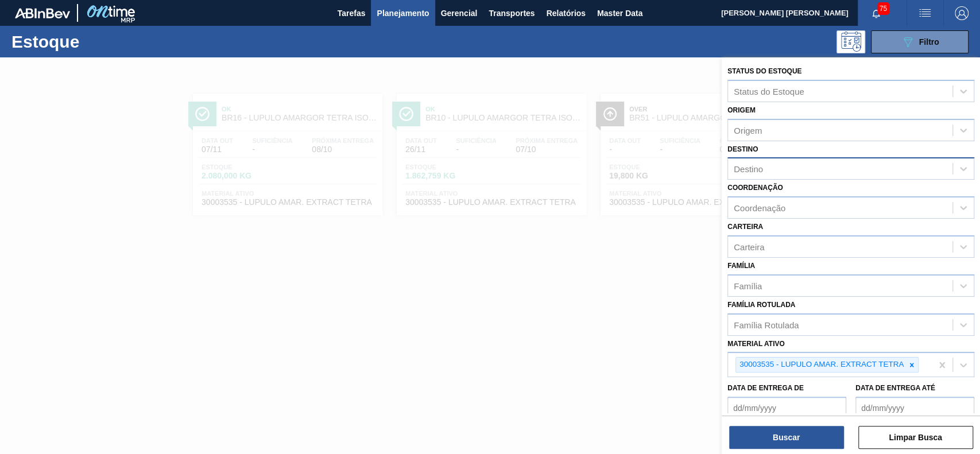  I want to click on div: 30003535 - LUPULO AMAR. EXTRACT TETRA, so click(820, 364).